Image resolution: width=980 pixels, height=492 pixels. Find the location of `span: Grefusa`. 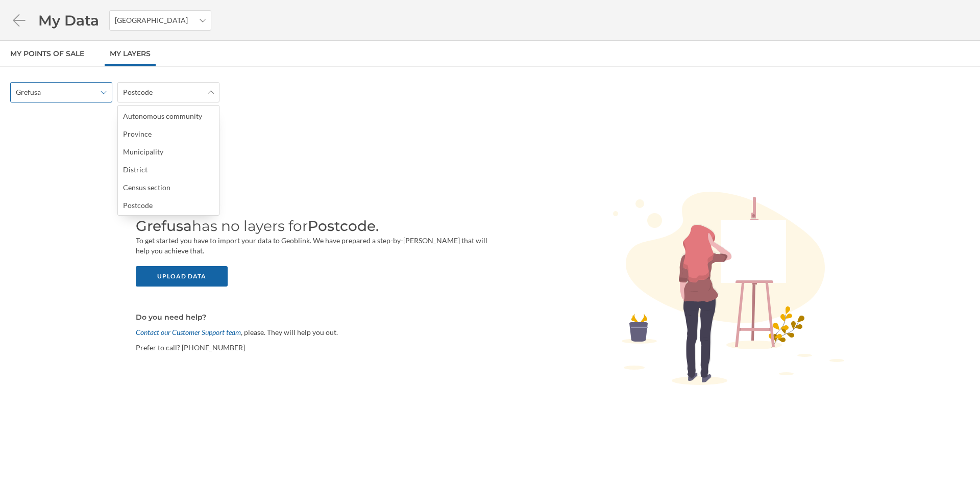

span: Grefusa is located at coordinates (28, 92).